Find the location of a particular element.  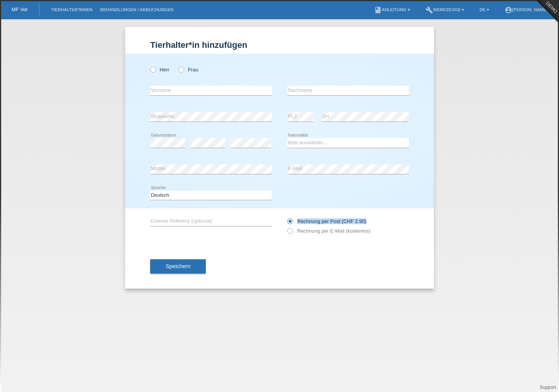

label: Frau is located at coordinates (188, 69).